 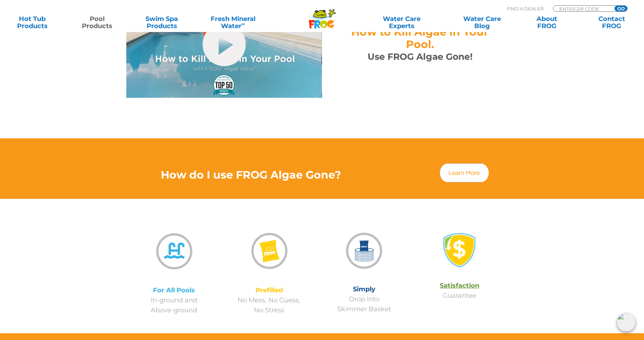 I want to click on p: Guarantee, so click(x=460, y=291).